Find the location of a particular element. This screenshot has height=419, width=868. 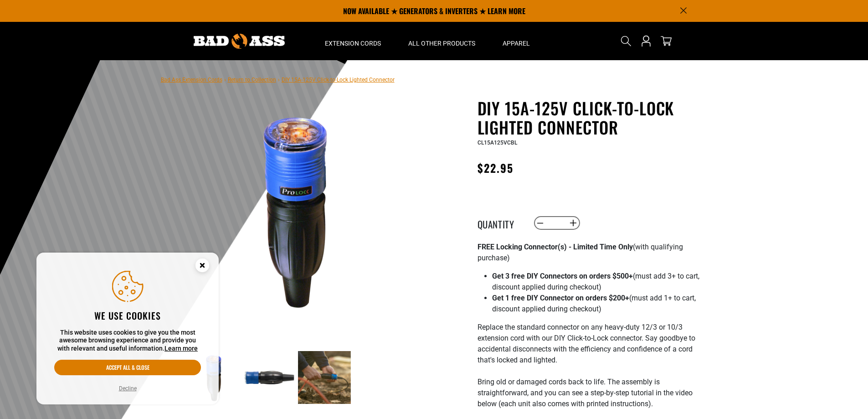

span: (with qualifying purchase) is located at coordinates (580, 252).